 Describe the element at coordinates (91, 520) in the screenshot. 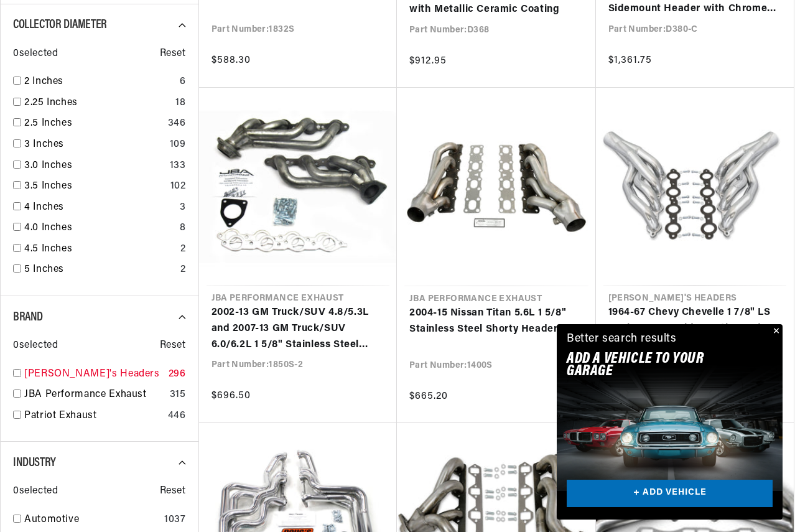

I see `a: Automotive` at that location.